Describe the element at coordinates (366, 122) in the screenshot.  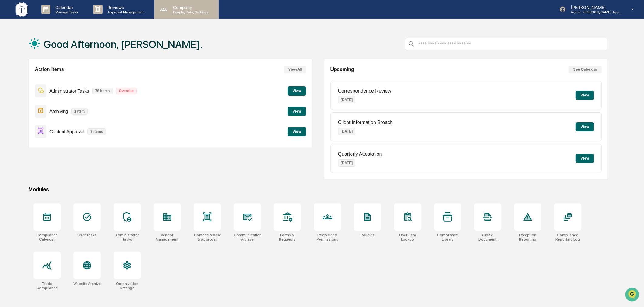
I see `p: Client Information Breach` at that location.